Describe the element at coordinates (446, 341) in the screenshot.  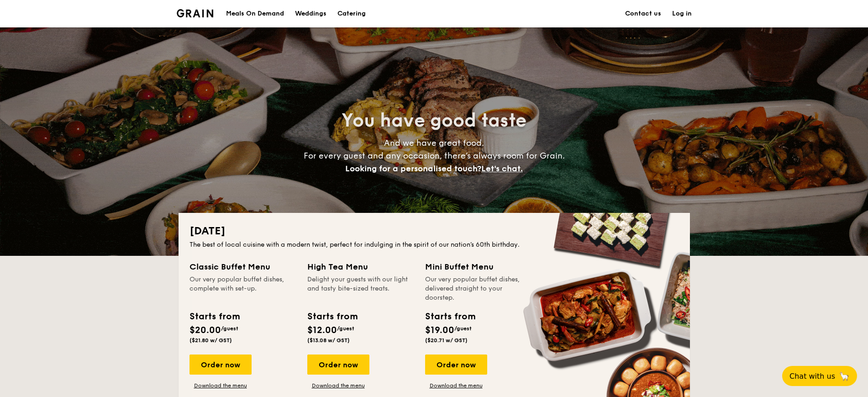
I see `span: ($20.71 w/ GST)` at that location.